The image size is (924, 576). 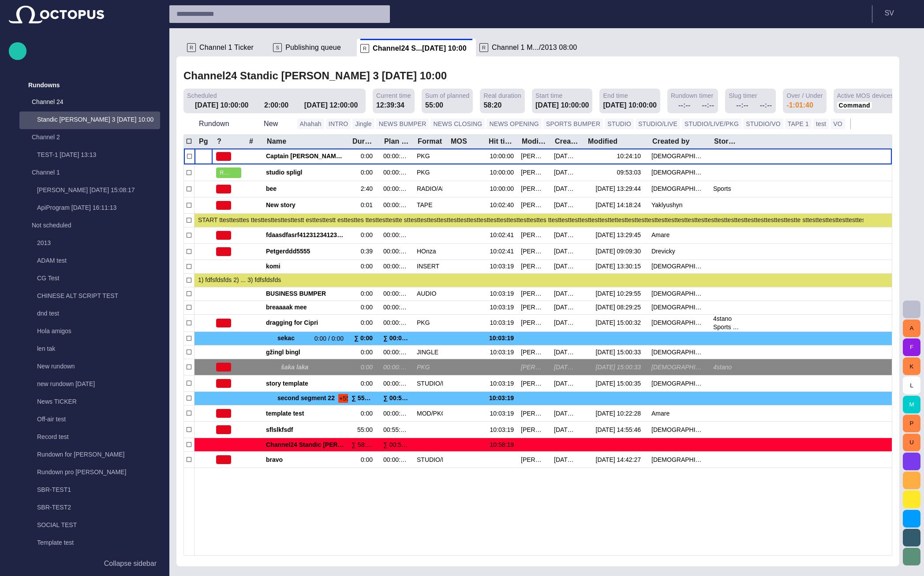 I want to click on span: story template, so click(x=305, y=384).